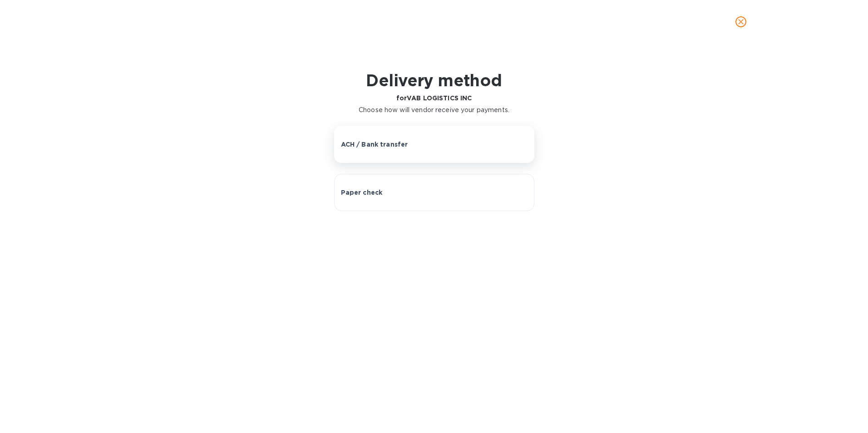  I want to click on p: Paper check, so click(362, 192).